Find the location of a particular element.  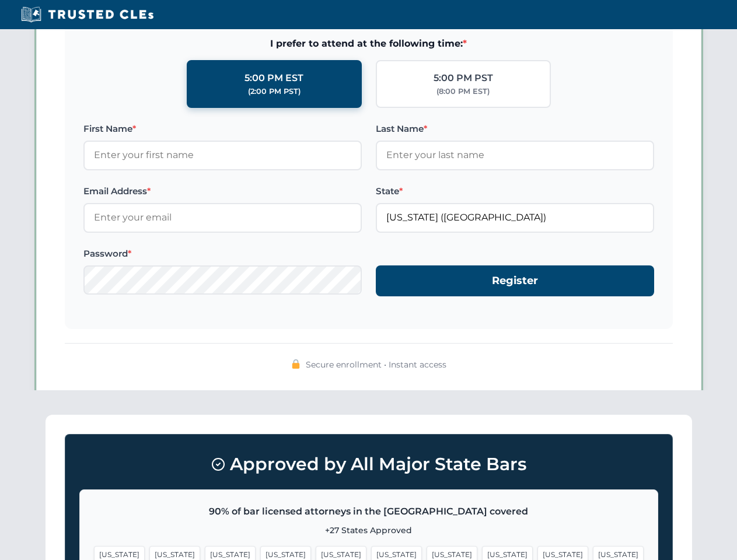

label: Email Address is located at coordinates (222, 191).